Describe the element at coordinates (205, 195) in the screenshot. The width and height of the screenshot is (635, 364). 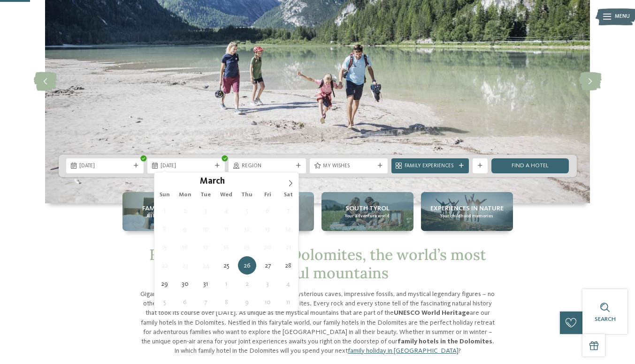
I see `span: Tue` at that location.